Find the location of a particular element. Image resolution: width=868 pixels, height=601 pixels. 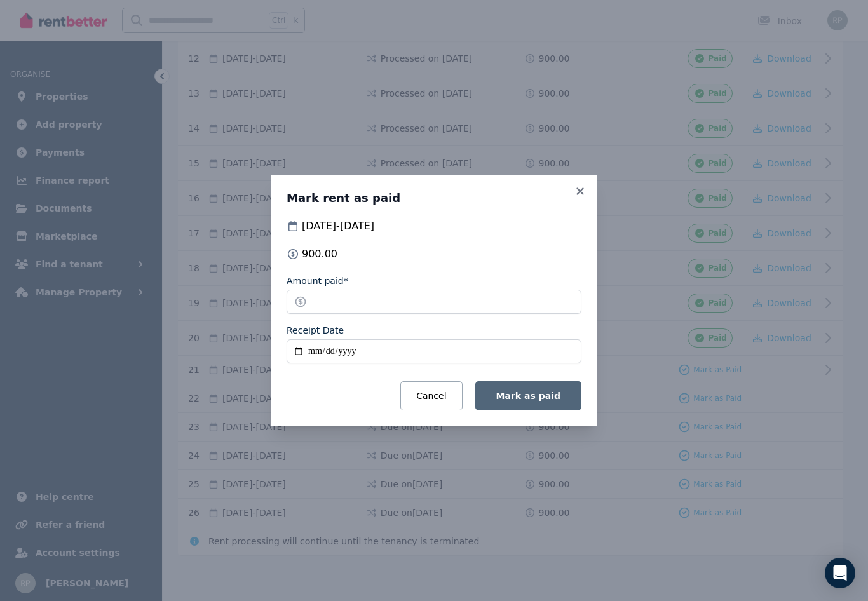

h3: Mark rent as paid is located at coordinates (434, 199).